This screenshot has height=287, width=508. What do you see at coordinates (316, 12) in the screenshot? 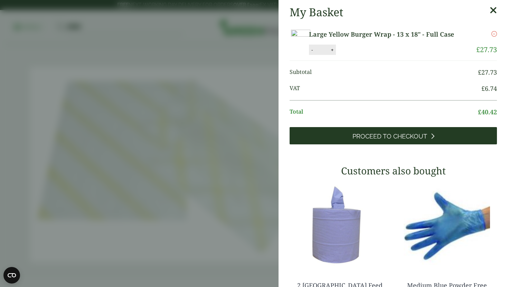
I see `h2: My Basket` at bounding box center [316, 12].